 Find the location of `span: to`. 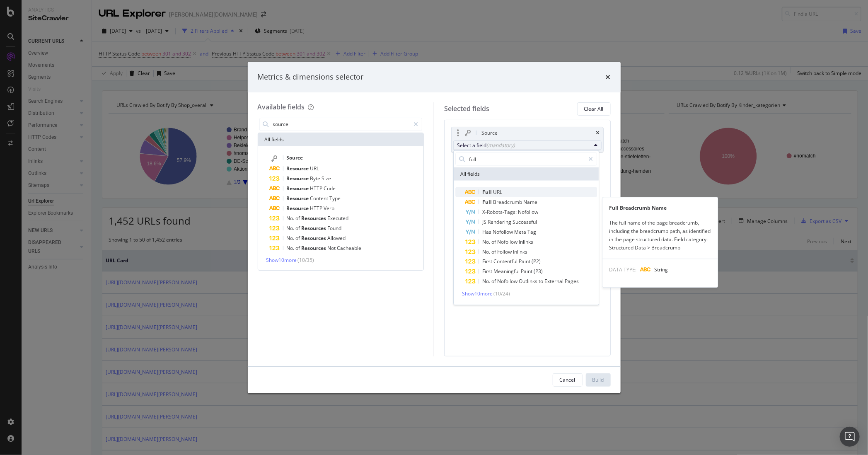

span: to is located at coordinates (542, 281).